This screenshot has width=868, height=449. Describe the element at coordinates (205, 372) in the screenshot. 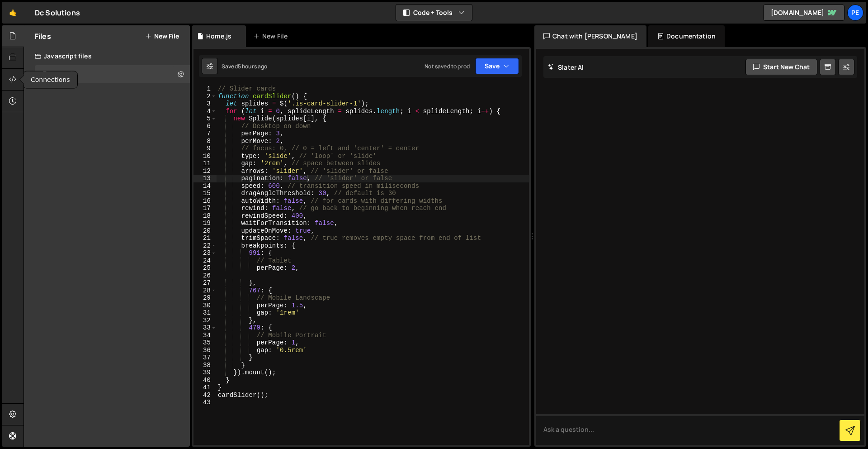

I see `div: 39` at that location.